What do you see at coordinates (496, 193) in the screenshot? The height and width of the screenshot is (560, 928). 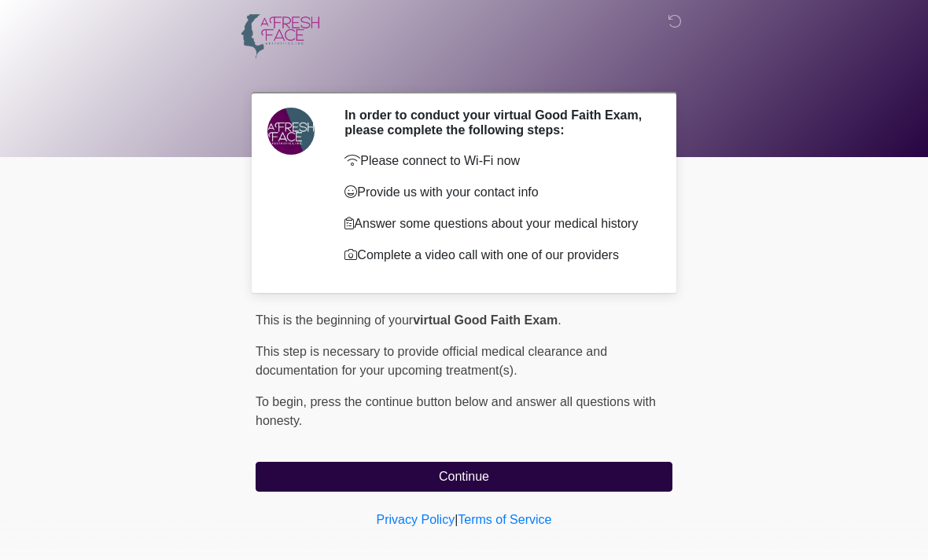 I see `p: Provide us with your contact info` at bounding box center [496, 193].